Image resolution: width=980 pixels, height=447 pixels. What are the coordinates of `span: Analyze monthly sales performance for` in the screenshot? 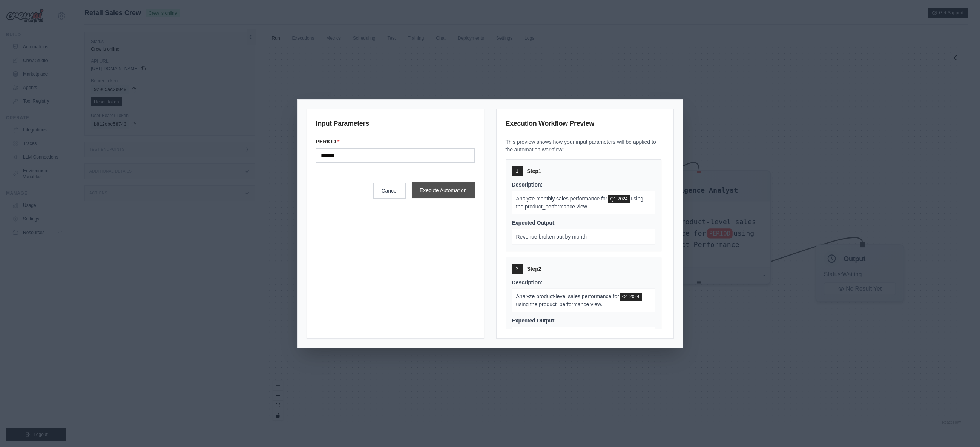 It's located at (562, 199).